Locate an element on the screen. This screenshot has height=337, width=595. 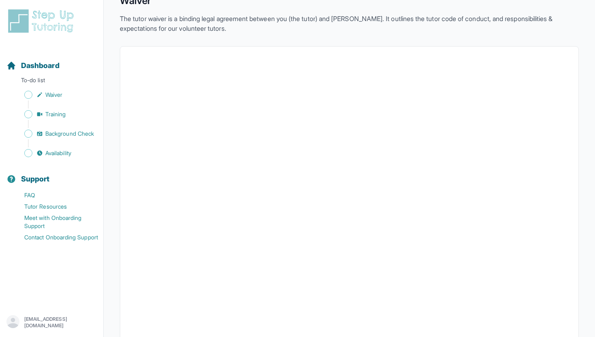
a: FAQ is located at coordinates (55, 195).